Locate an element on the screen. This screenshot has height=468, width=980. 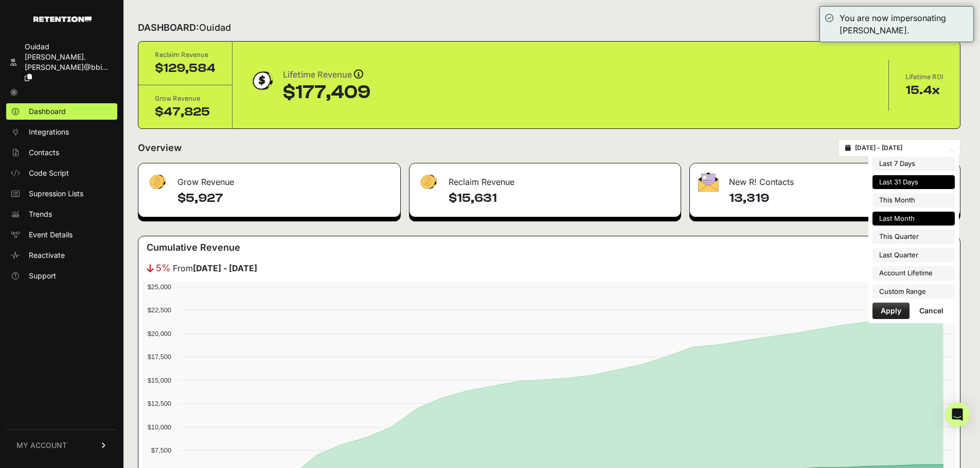
span: Trends is located at coordinates (40, 215).